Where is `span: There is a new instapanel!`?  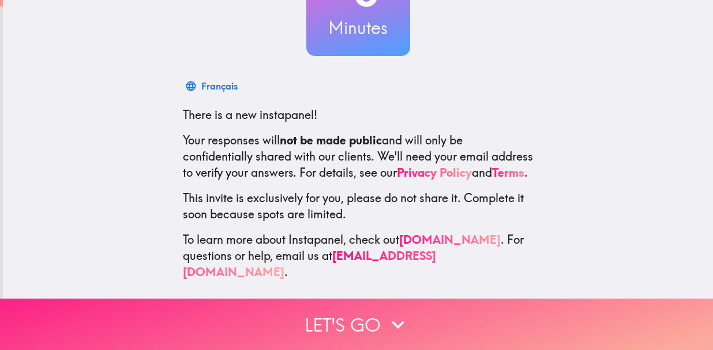
span: There is a new instapanel! is located at coordinates (250, 114).